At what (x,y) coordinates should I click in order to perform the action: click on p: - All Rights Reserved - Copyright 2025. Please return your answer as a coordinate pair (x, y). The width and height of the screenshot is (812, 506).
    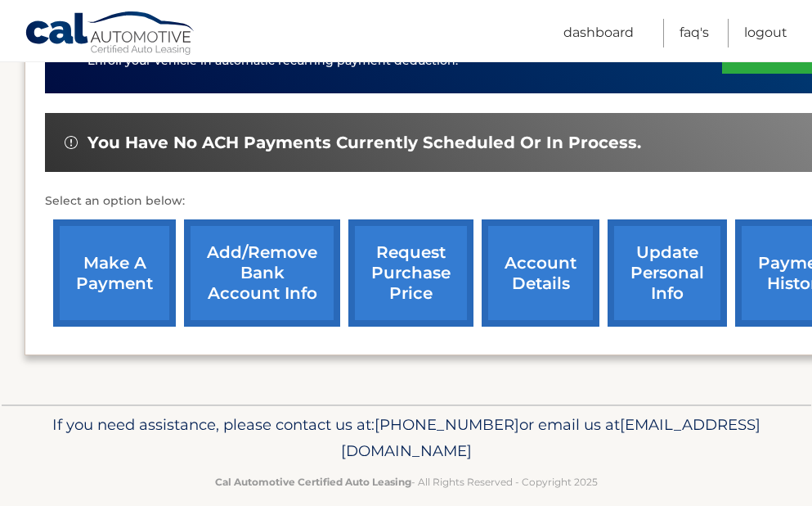
    Looking at the image, I should click on (406, 481).